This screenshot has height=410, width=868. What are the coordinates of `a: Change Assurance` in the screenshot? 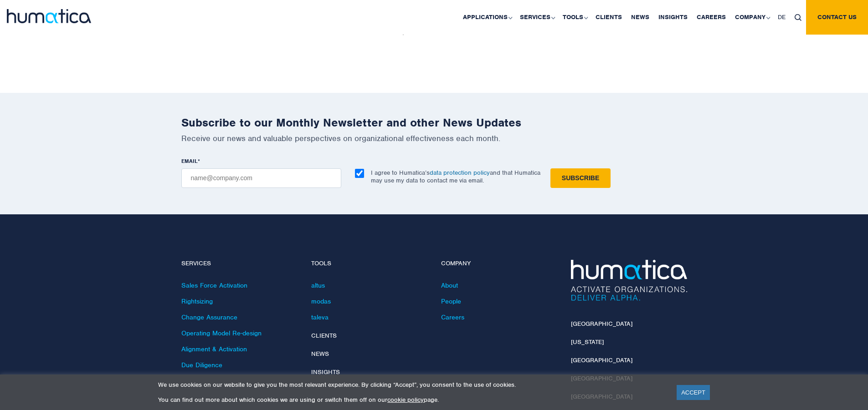 It's located at (209, 318).